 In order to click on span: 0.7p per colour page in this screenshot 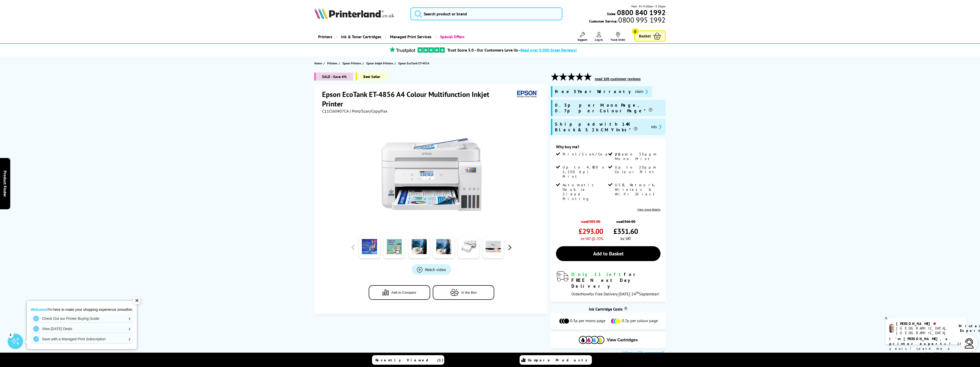, I will do `click(640, 321)`.